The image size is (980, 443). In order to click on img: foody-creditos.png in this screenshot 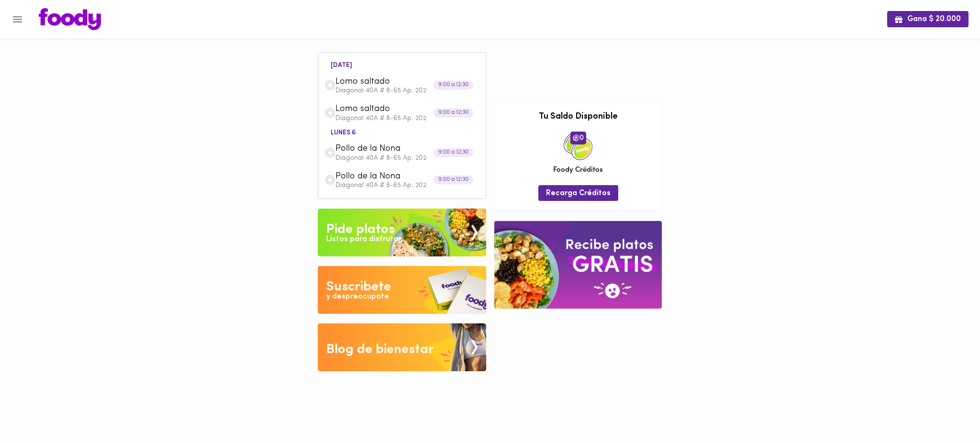, I will do `click(576, 138)`.